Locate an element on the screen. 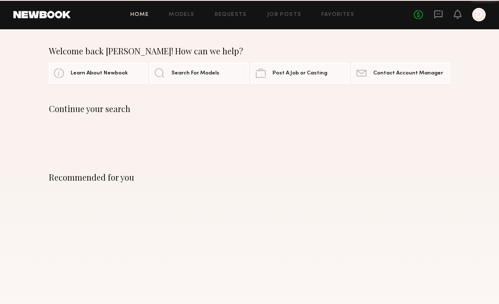 This screenshot has width=499, height=304. a: Learn About Newbook is located at coordinates (98, 73).